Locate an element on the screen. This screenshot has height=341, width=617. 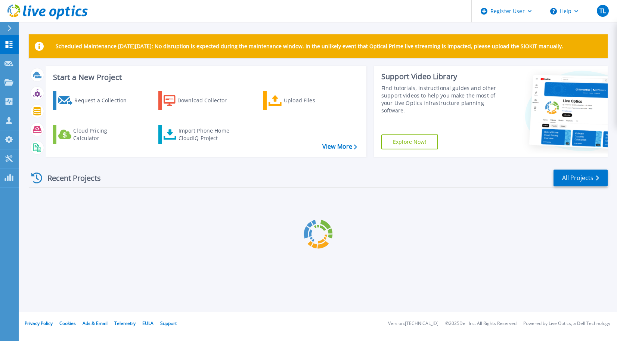
div: Cloud Pricing Calculator is located at coordinates (103, 135).